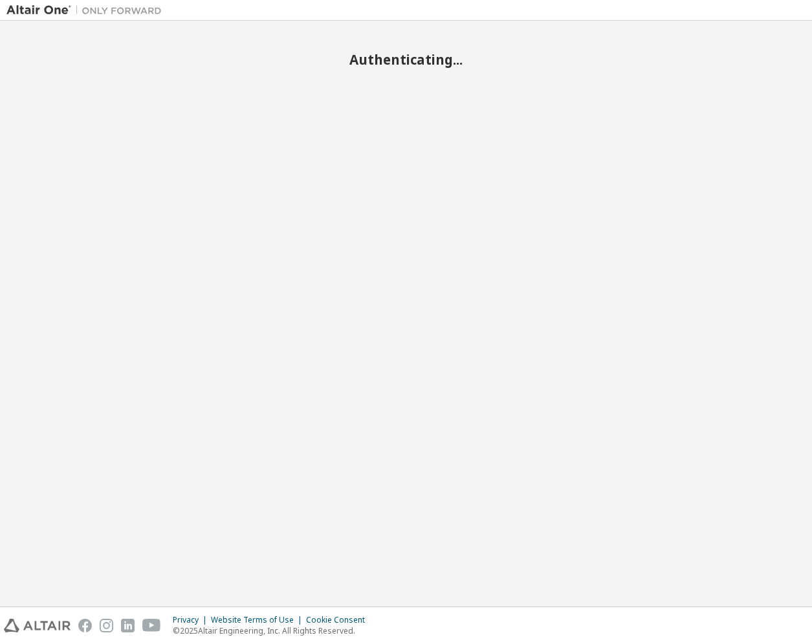 The height and width of the screenshot is (644, 812). What do you see at coordinates (106, 625) in the screenshot?
I see `img: instagram.svg` at bounding box center [106, 625].